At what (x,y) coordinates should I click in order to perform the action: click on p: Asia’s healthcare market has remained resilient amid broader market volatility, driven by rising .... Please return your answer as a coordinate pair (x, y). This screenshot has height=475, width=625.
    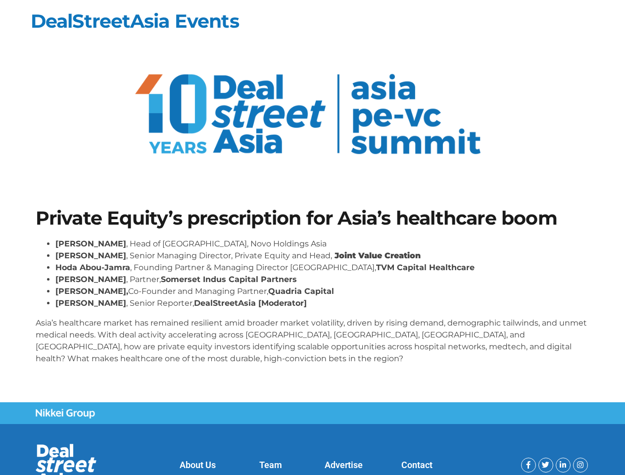
    Looking at the image, I should click on (313, 341).